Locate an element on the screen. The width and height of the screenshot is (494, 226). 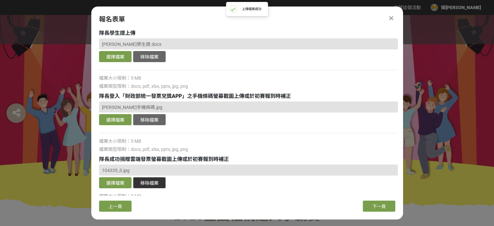
span: 隊長成功捐贈雲端發票螢幕截圖上傳或於初賽報到時補正 is located at coordinates (164, 159).